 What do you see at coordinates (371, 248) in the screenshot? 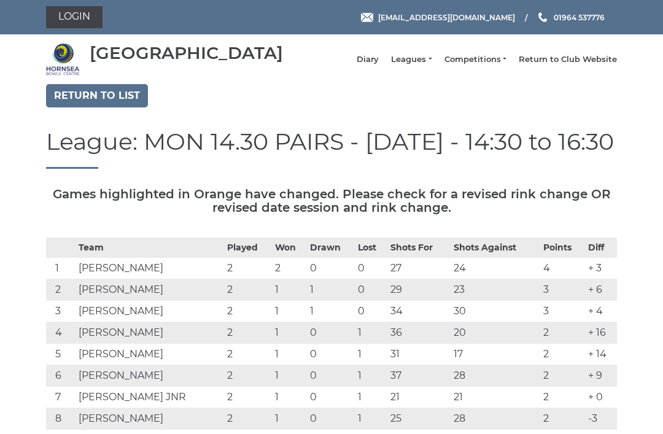
I see `th: Lost` at bounding box center [371, 248].